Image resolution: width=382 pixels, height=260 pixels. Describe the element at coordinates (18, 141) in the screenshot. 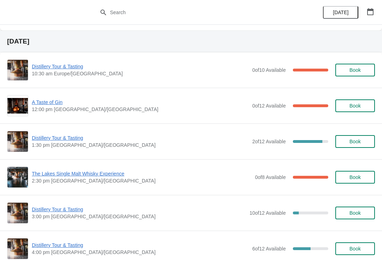

I see `img: Distillery Tour & Tasting | | 1:30 pm Europe/London` at that location.